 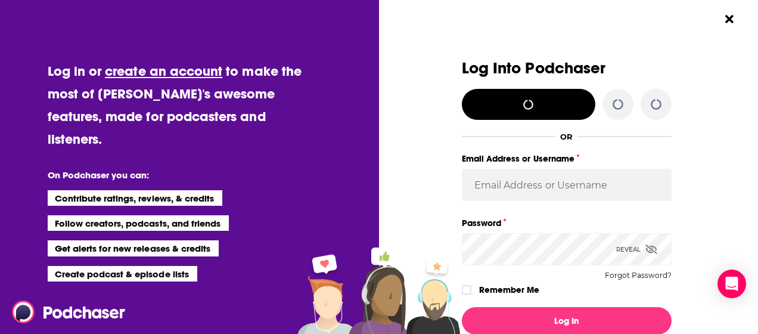 I want to click on li: On Podchaser you can:, so click(x=167, y=175).